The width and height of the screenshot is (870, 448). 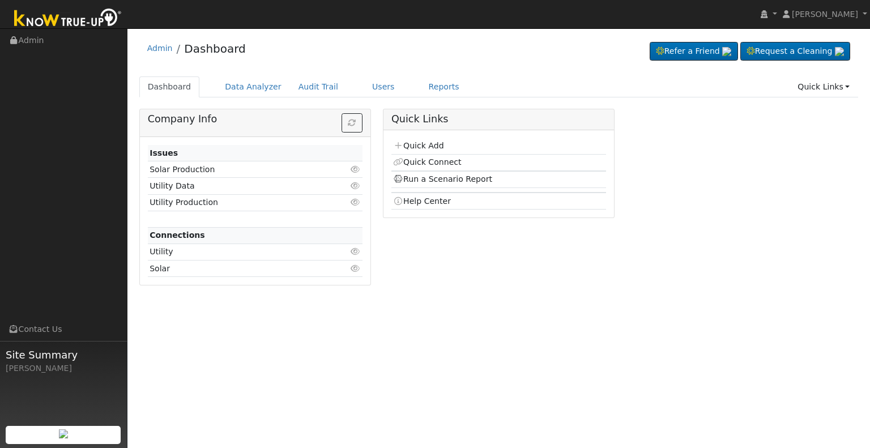 What do you see at coordinates (63, 354) in the screenshot?
I see `span: Site Summary` at bounding box center [63, 354].